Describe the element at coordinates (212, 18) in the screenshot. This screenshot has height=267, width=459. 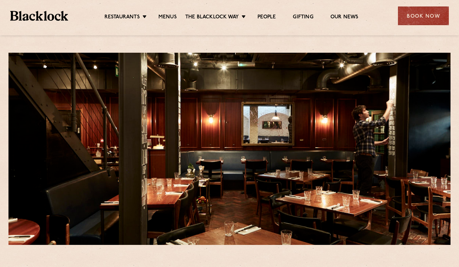
I see `a: The Blacklock Way` at that location.